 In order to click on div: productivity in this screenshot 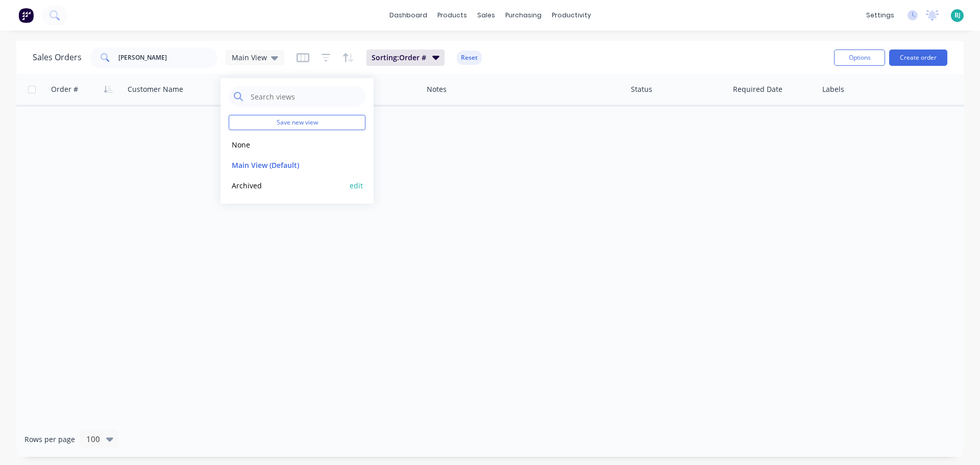, I will do `click(571, 15)`.